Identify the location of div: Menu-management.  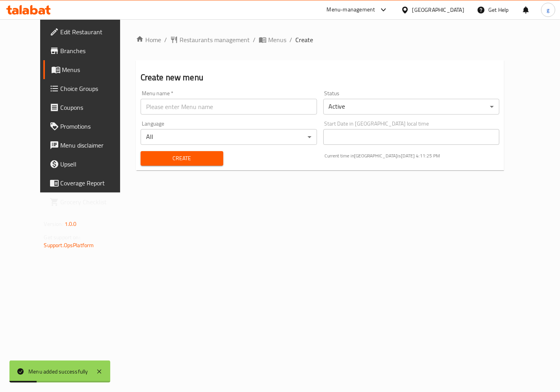
(351, 10).